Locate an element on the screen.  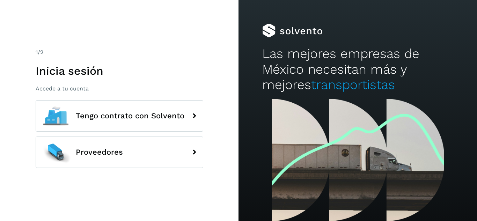
button: Tengo contrato con Solvento is located at coordinates (119, 116).